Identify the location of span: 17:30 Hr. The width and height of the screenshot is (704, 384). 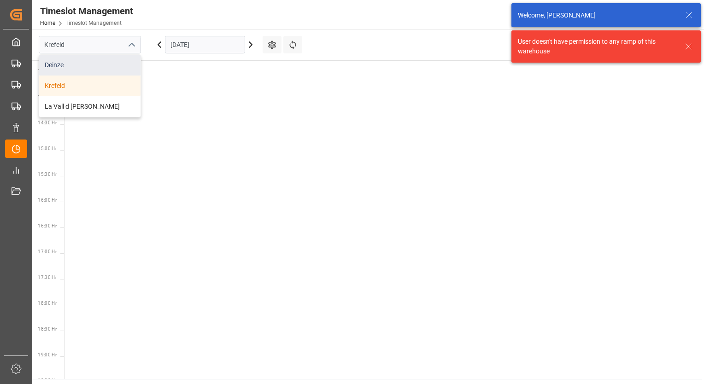
(47, 277).